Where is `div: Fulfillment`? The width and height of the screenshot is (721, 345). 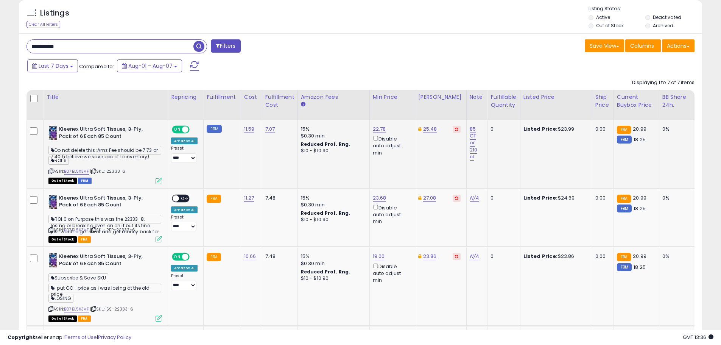
div: Fulfillment is located at coordinates (222, 97).